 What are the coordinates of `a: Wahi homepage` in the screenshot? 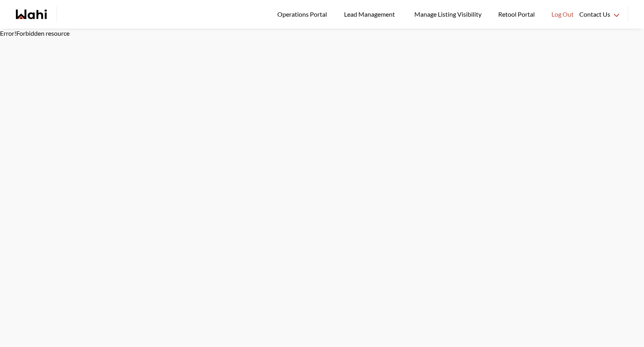 It's located at (31, 15).